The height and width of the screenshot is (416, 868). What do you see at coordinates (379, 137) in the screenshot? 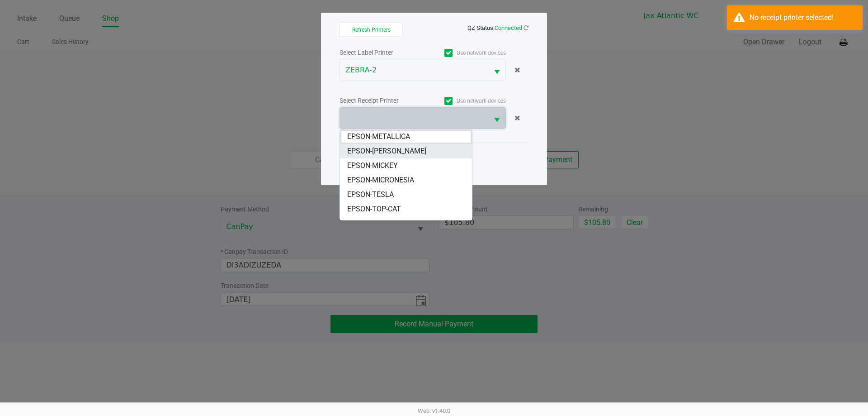
I see `span: EPSON-METALLICA` at bounding box center [379, 137].